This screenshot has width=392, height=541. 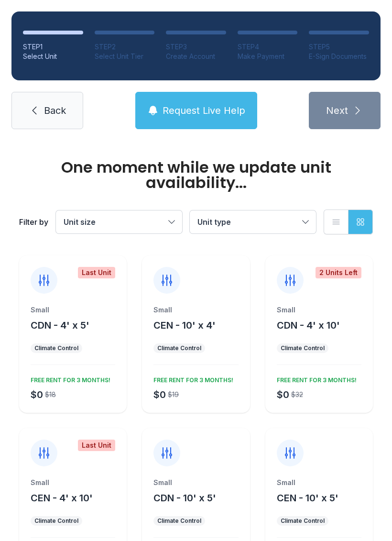 I want to click on div: STEP 4, so click(x=268, y=47).